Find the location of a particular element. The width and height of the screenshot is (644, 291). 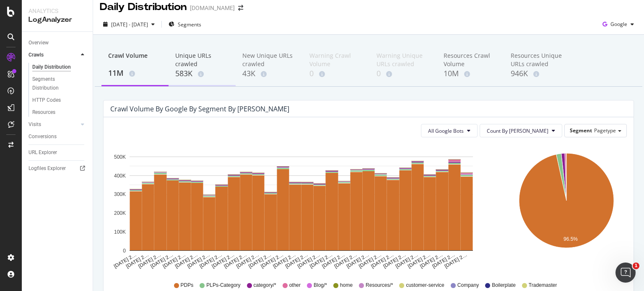

div: arrow-right-arrow-left is located at coordinates (240, 8).